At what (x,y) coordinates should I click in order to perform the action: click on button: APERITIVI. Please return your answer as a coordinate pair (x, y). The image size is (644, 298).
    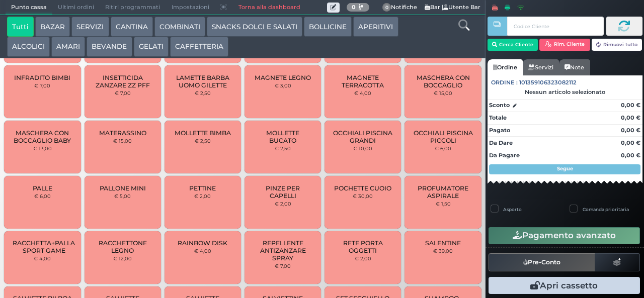
    Looking at the image, I should click on (375, 27).